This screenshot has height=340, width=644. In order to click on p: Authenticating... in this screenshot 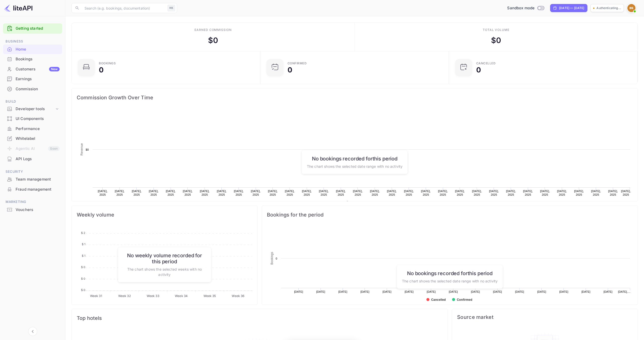, I will do `click(609, 8)`.